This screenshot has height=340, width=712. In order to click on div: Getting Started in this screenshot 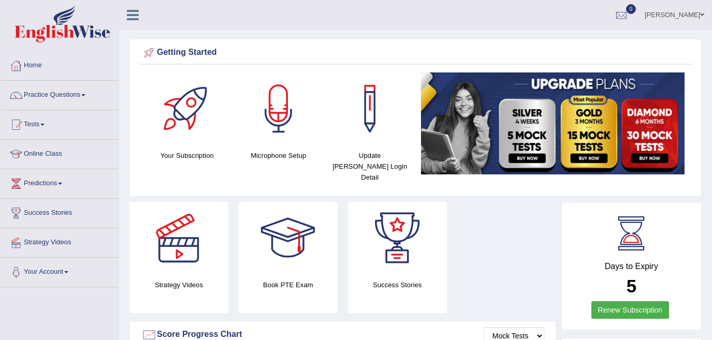, I will do `click(415, 53)`.